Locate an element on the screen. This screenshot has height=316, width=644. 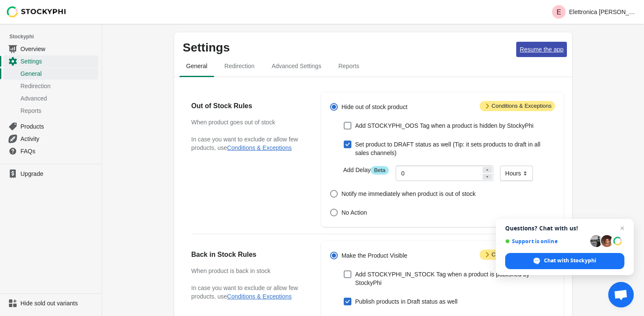
button: Resume the app is located at coordinates (542, 49).